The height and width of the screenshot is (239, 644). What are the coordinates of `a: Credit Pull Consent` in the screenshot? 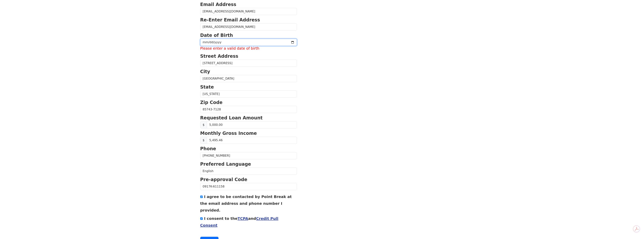 It's located at (239, 222).